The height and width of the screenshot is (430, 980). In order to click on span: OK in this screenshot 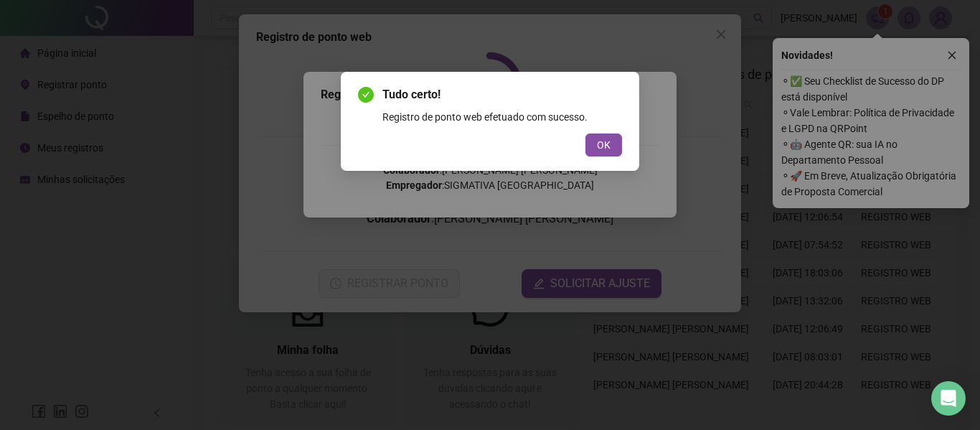, I will do `click(603, 145)`.